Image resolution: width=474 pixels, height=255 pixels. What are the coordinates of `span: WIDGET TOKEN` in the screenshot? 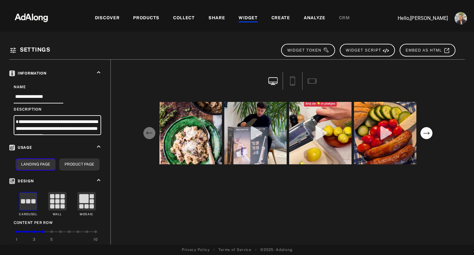 It's located at (308, 50).